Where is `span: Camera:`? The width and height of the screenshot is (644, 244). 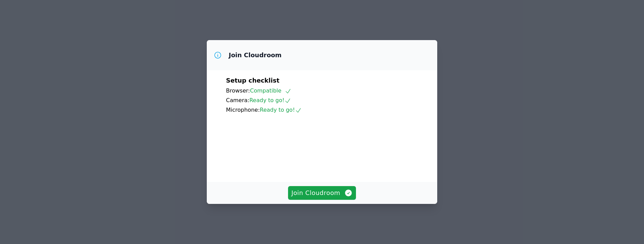 span: Camera: is located at coordinates (237, 100).